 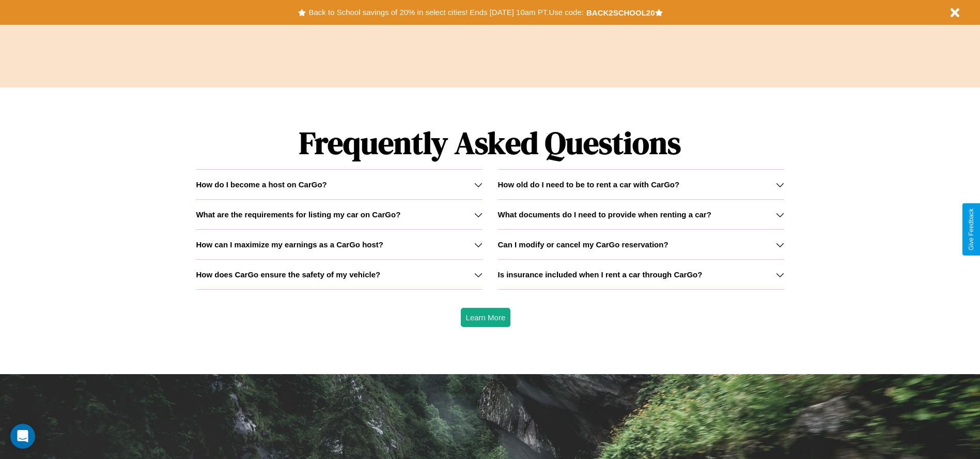 I want to click on div: Give Feedback, so click(x=971, y=229).